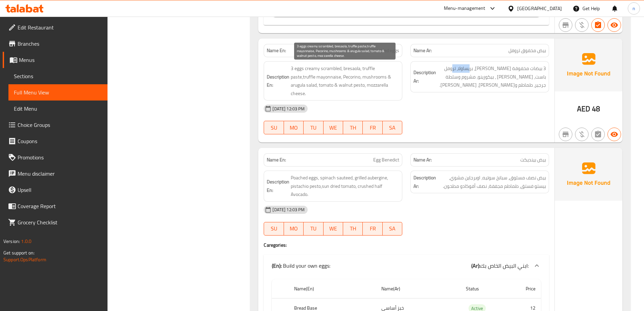 The height and width of the screenshot is (311, 644). What do you see at coordinates (55, 174) in the screenshot?
I see `a: Menu disclaimer` at bounding box center [55, 174].